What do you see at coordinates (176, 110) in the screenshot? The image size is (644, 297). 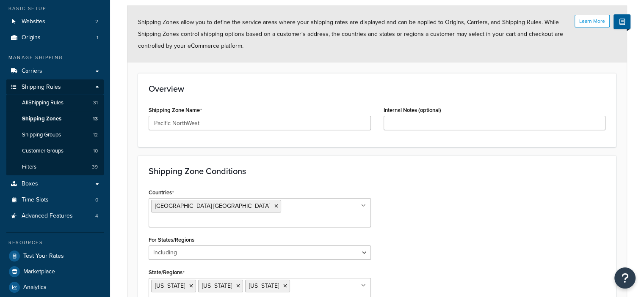 I see `label: Shipping Zone Name` at bounding box center [176, 110].